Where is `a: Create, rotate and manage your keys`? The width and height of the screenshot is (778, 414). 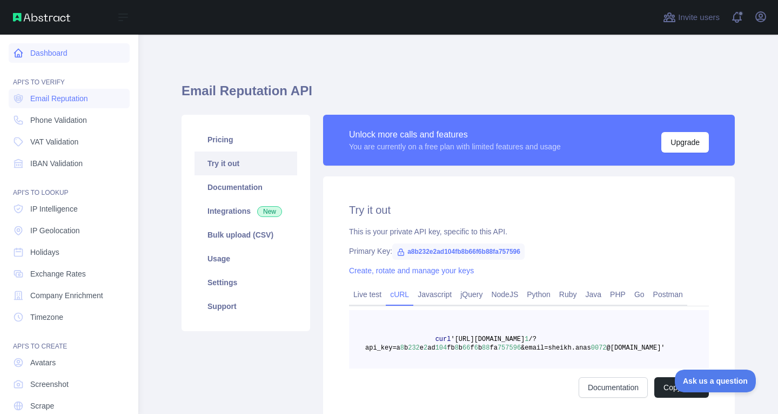 a: Create, rotate and manage your keys is located at coordinates (411, 270).